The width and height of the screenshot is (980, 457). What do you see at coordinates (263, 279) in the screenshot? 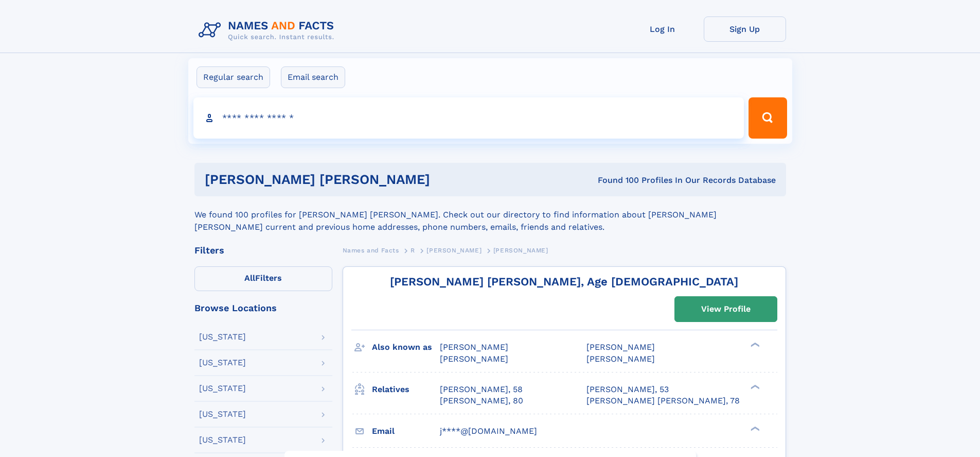
I see `label: Filters` at bounding box center [263, 279].